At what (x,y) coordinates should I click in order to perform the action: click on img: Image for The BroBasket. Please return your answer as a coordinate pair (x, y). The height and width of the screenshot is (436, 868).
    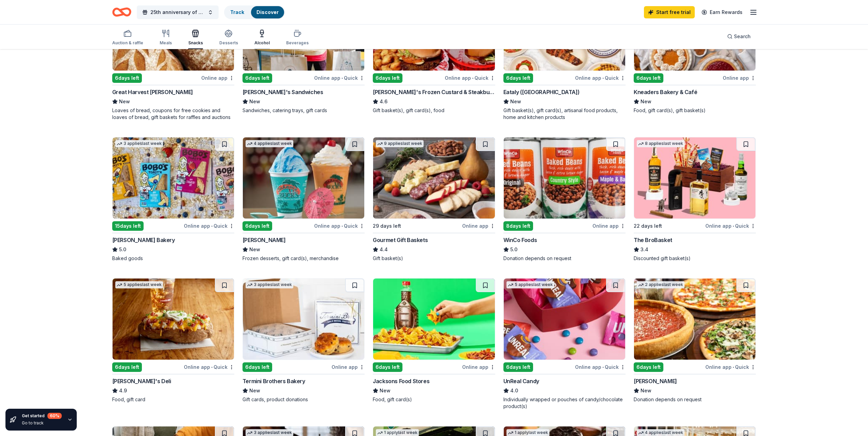
    Looking at the image, I should click on (695, 178).